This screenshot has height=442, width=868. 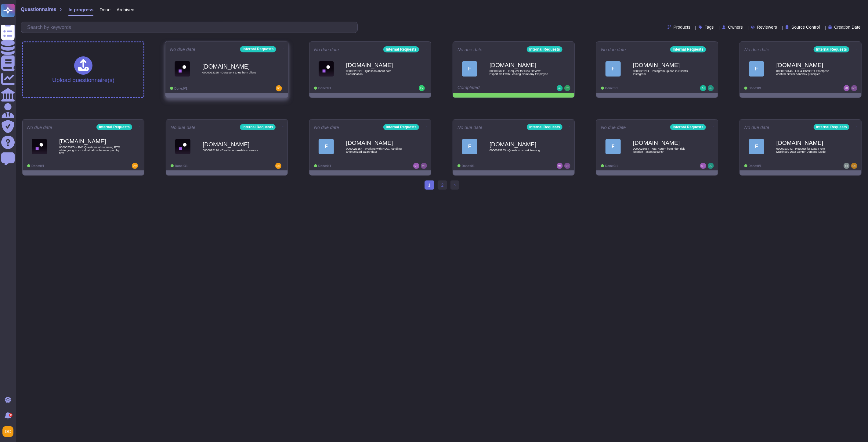 What do you see at coordinates (664, 73) in the screenshot?
I see `span: 0000023204 - Instagram upload in Client's Instagram` at bounding box center [664, 73].